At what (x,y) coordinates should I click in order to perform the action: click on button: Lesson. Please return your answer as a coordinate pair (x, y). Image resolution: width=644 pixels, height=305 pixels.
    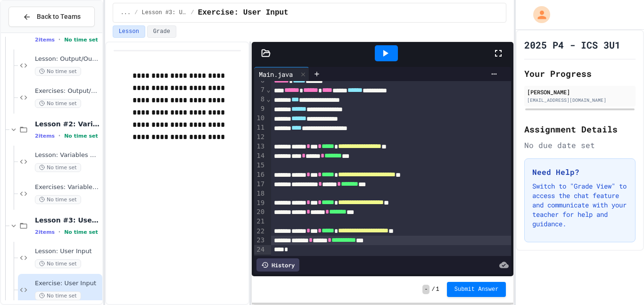
    Looking at the image, I should click on (129, 32).